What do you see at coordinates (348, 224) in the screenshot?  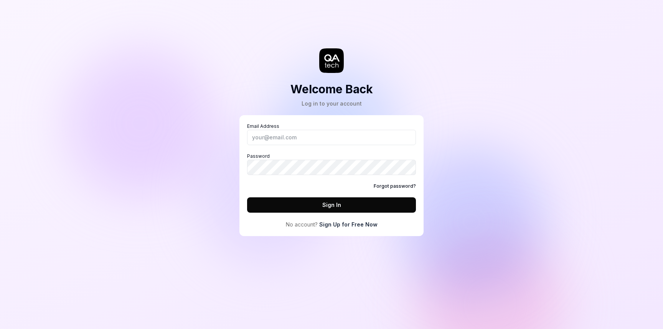 I see `a: Sign Up for Free Now` at bounding box center [348, 224].